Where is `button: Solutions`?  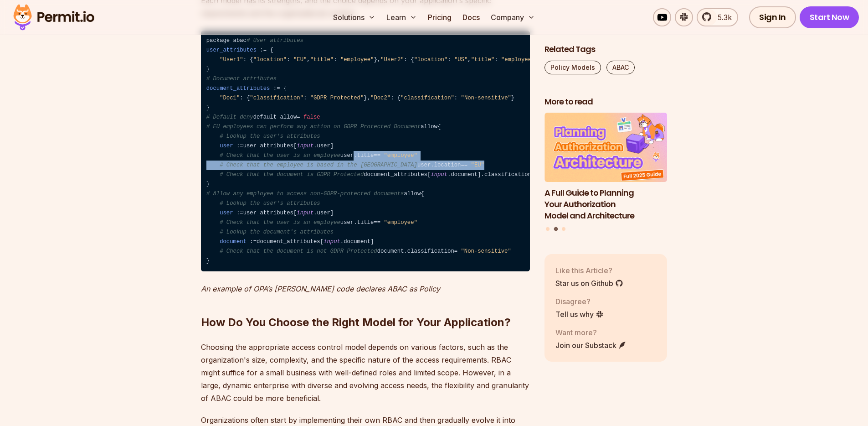 button: Solutions is located at coordinates (354, 18).